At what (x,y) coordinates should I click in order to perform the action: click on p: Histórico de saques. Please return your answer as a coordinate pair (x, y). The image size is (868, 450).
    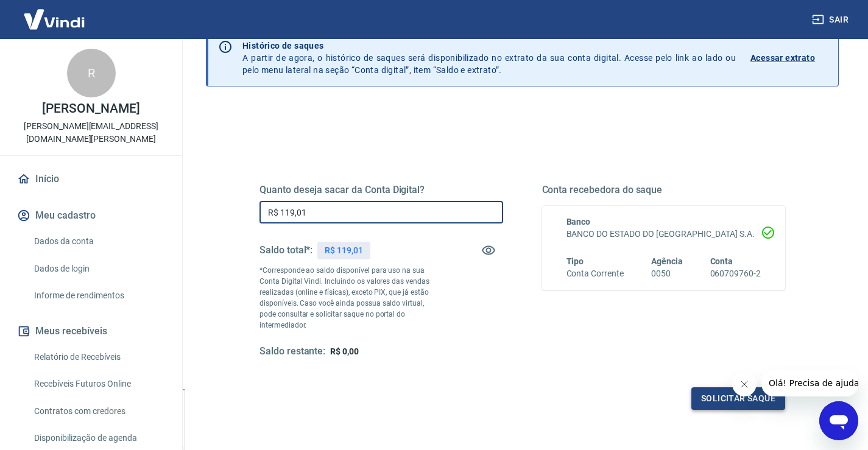
    Looking at the image, I should click on (489, 45).